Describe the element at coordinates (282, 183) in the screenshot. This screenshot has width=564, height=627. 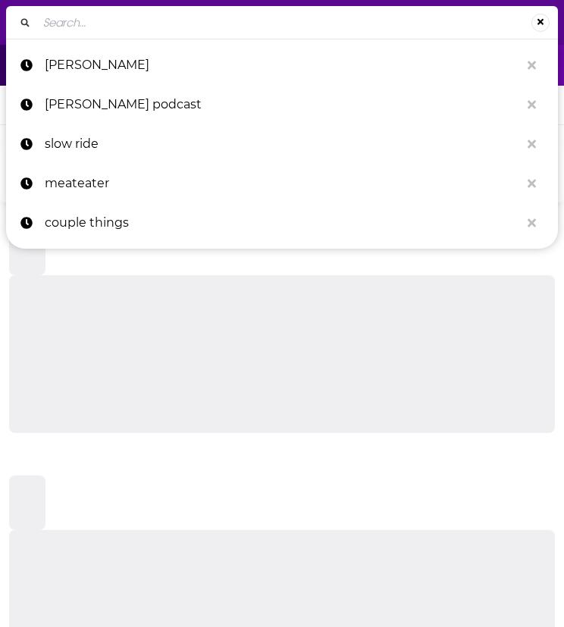
I see `a: meateater` at that location.